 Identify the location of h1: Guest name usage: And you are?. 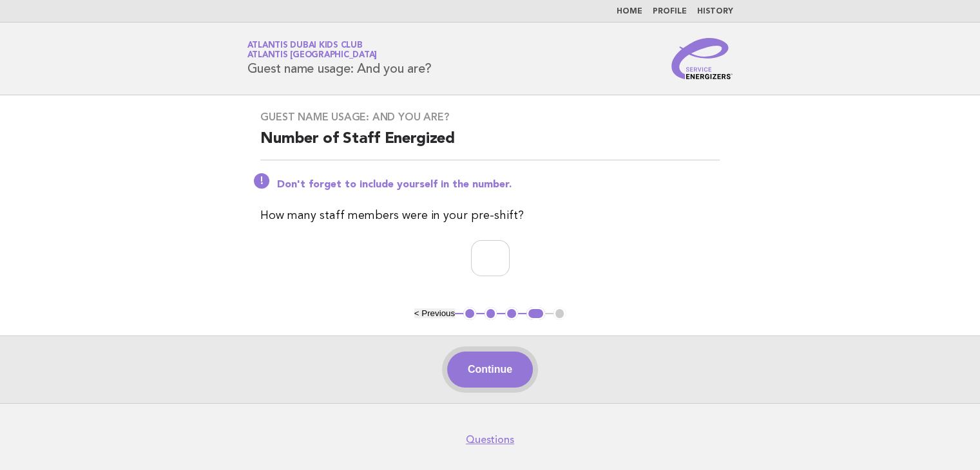
(340, 59).